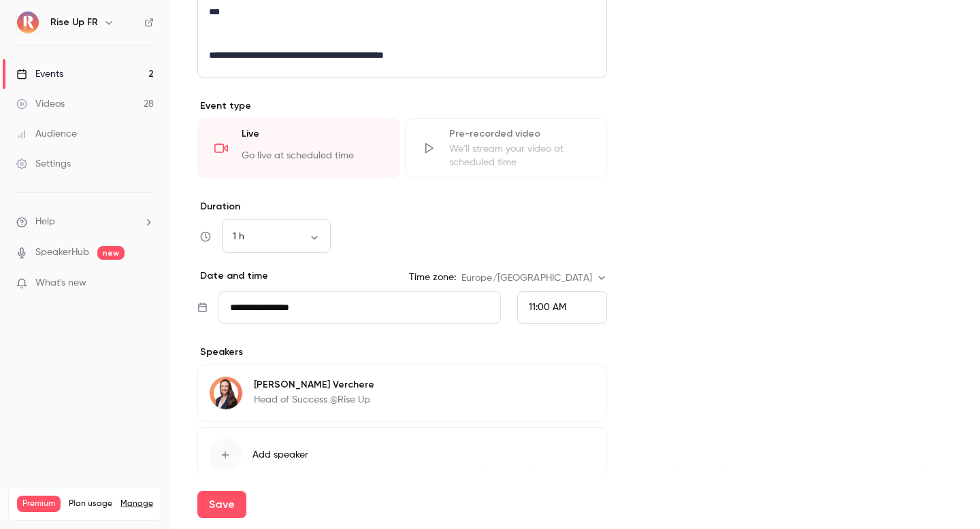 Image resolution: width=980 pixels, height=529 pixels. I want to click on div: Events, so click(39, 74).